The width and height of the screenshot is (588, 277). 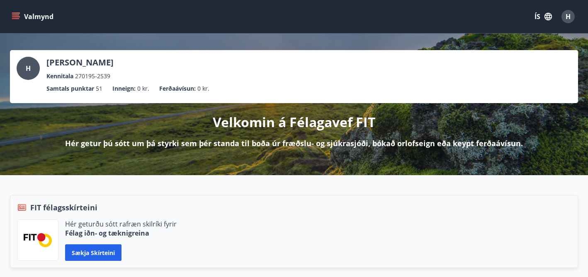 What do you see at coordinates (294, 122) in the screenshot?
I see `p: Velkomin á Félagavef FIT` at bounding box center [294, 122].